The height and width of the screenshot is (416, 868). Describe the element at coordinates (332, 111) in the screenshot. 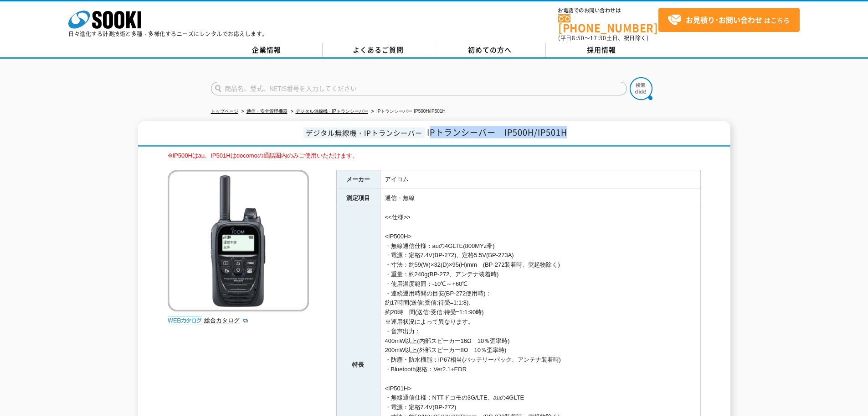

I see `a: デジタル無線機・IPトランシーバー` at that location.